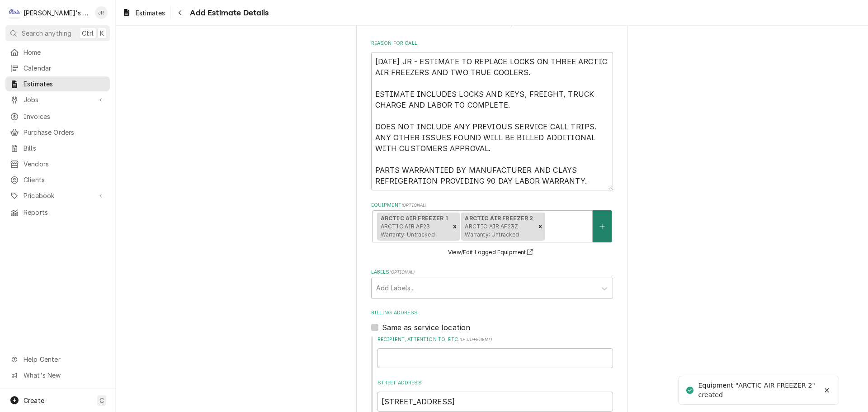  I want to click on span: Pricebook, so click(57, 195).